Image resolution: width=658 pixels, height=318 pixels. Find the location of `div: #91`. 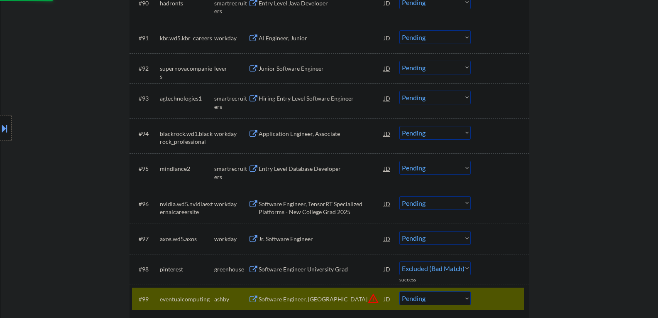

div: #91 is located at coordinates (146, 38).